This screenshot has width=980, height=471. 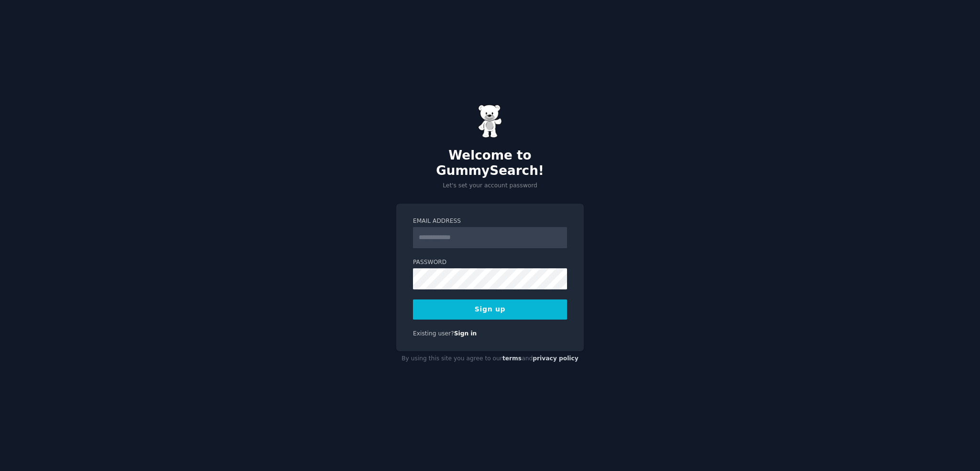 What do you see at coordinates (490, 163) in the screenshot?
I see `h2: Welcome to GummySearch!` at bounding box center [490, 163].